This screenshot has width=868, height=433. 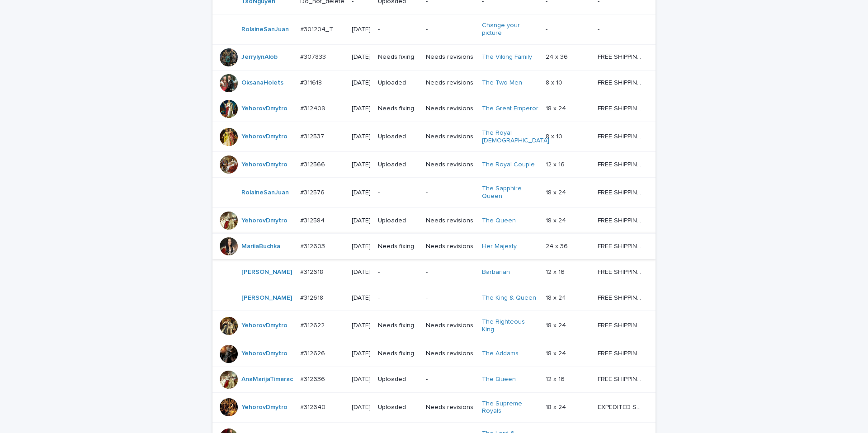 What do you see at coordinates (510, 408) in the screenshot?
I see `a: The Supreme Royals` at bounding box center [510, 408].